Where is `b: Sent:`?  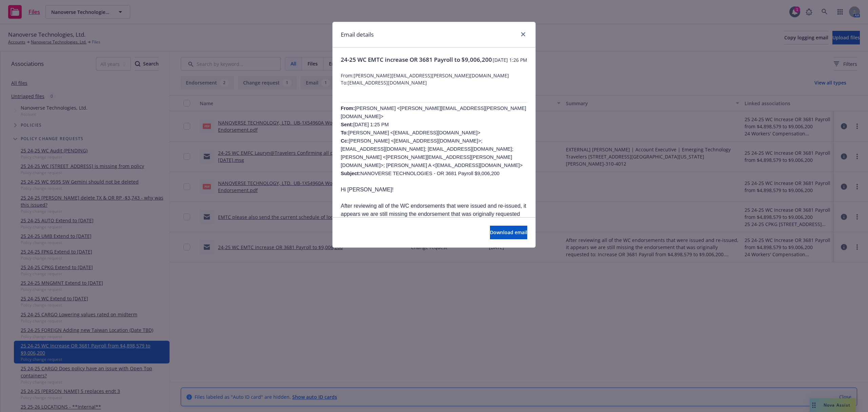
b: Sent: is located at coordinates (347, 124).